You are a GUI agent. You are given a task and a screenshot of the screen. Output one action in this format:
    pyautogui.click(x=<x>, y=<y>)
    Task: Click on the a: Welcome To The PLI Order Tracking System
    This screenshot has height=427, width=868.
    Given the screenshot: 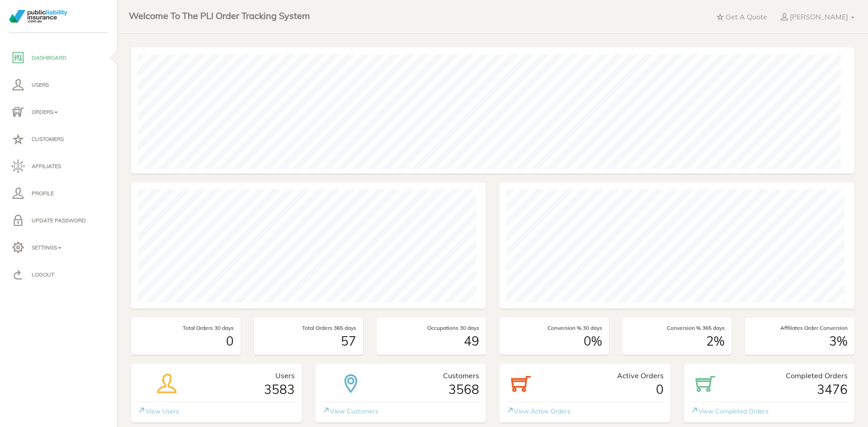 What is the action you would take?
    pyautogui.click(x=219, y=14)
    